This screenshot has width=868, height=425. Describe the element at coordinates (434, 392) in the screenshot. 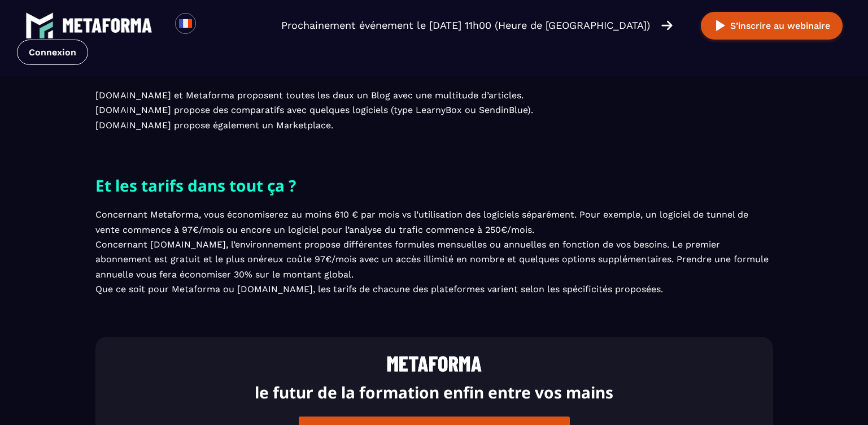

I see `p: le futur de la formation enfin entre vos mains` at that location.